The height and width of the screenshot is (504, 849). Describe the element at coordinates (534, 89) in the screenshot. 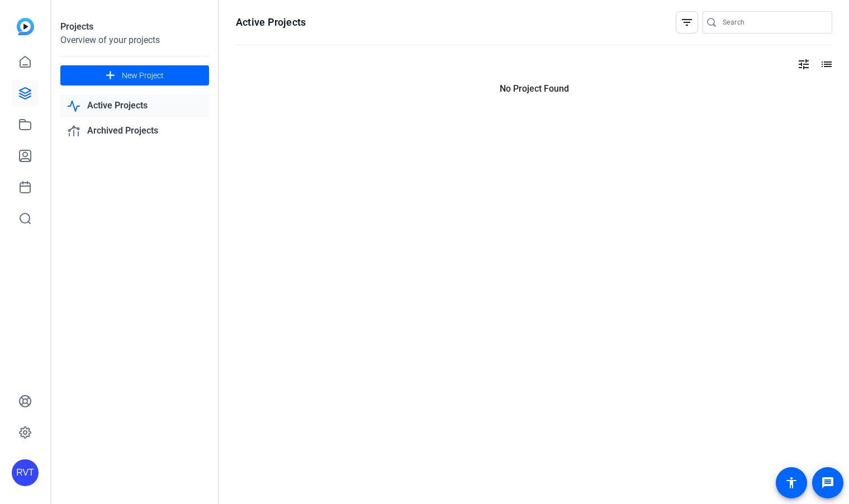

I see `p: No Project Found` at that location.